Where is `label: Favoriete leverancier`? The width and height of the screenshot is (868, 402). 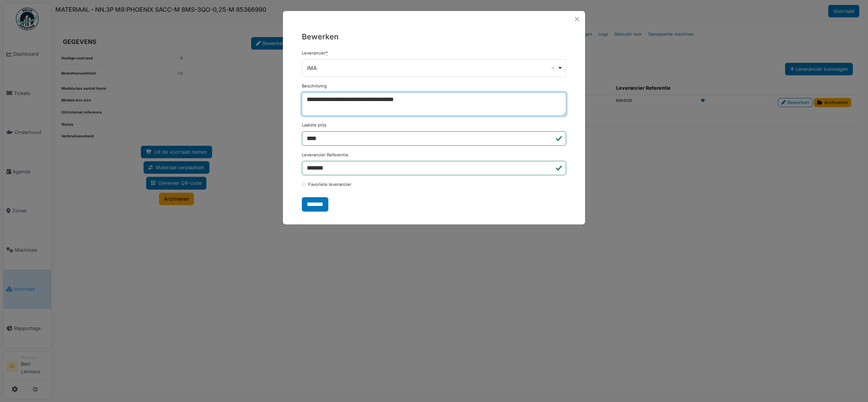
label: Favoriete leverancier is located at coordinates (330, 185).